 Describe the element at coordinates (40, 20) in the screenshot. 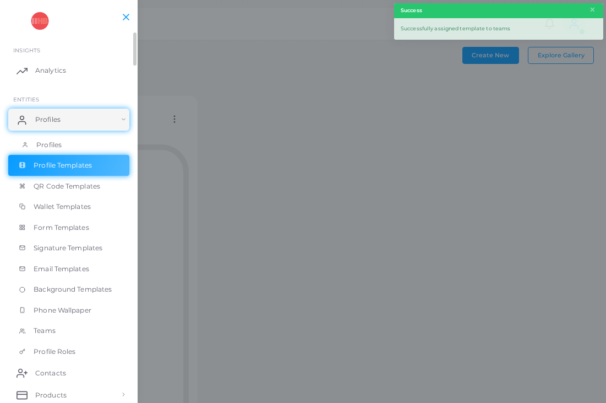

I see `a: logo` at that location.